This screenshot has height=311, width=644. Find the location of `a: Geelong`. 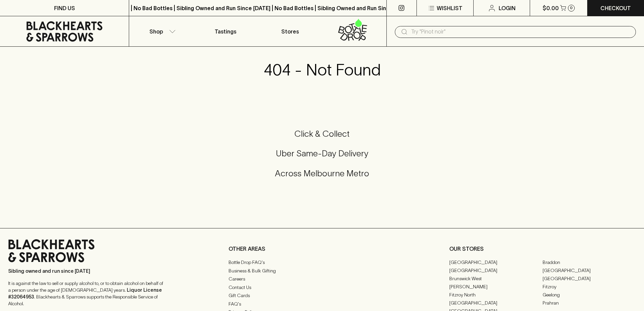

a: Geelong is located at coordinates (589, 294).